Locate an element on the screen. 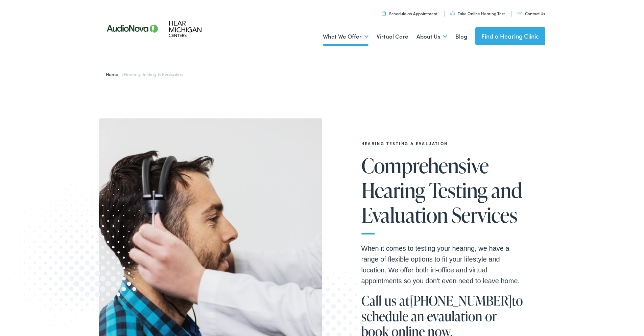 The image size is (644, 336). span: Services is located at coordinates (484, 215).